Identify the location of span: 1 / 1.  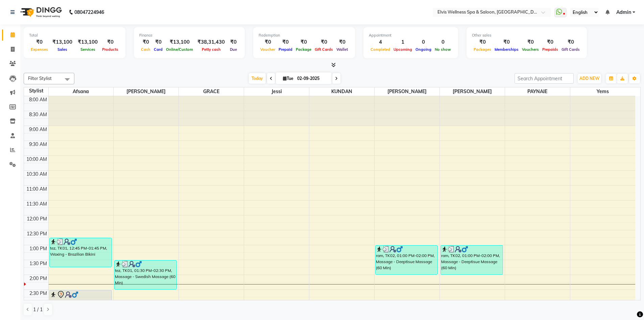
(38, 310).